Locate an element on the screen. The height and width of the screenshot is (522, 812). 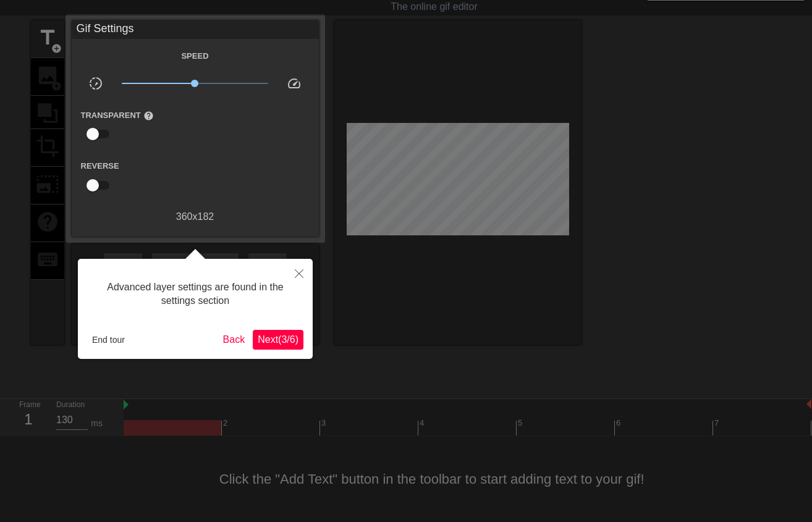
button: Back is located at coordinates (234, 340).